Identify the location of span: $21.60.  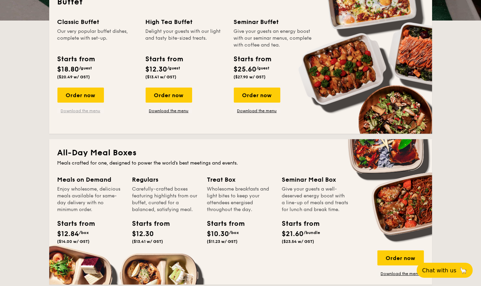
(293, 234).